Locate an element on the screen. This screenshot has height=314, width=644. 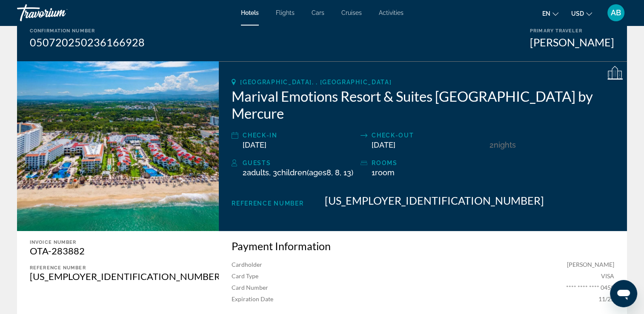
span: Flights is located at coordinates (285, 13).